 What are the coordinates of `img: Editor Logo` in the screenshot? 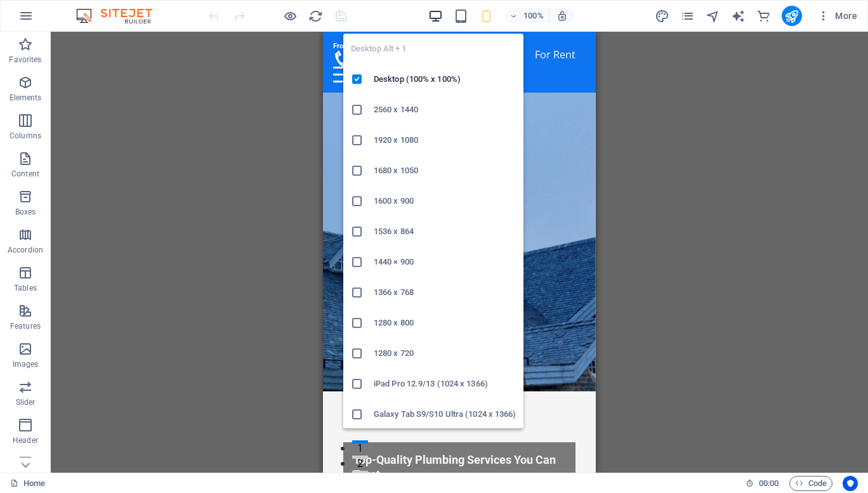 It's located at (121, 16).